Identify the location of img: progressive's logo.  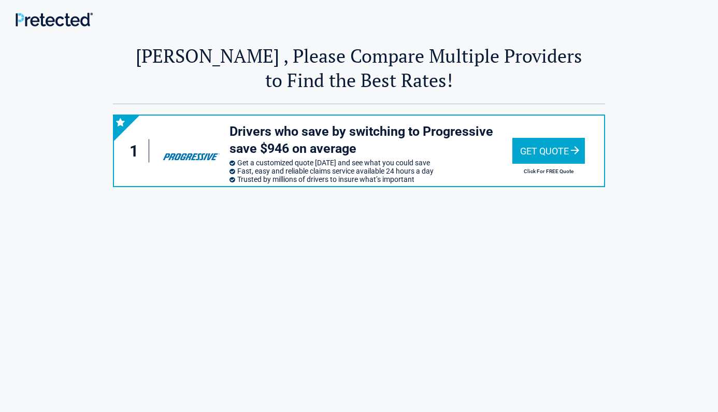
(191, 151).